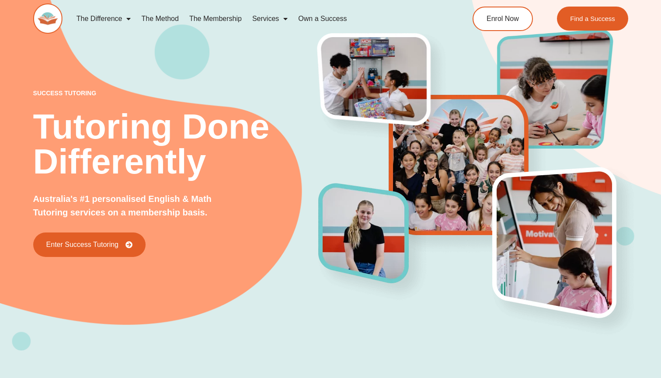  Describe the element at coordinates (137, 206) in the screenshot. I see `p: Australia's #1 personalised English & Math Tutoring services on a membership basis.` at that location.